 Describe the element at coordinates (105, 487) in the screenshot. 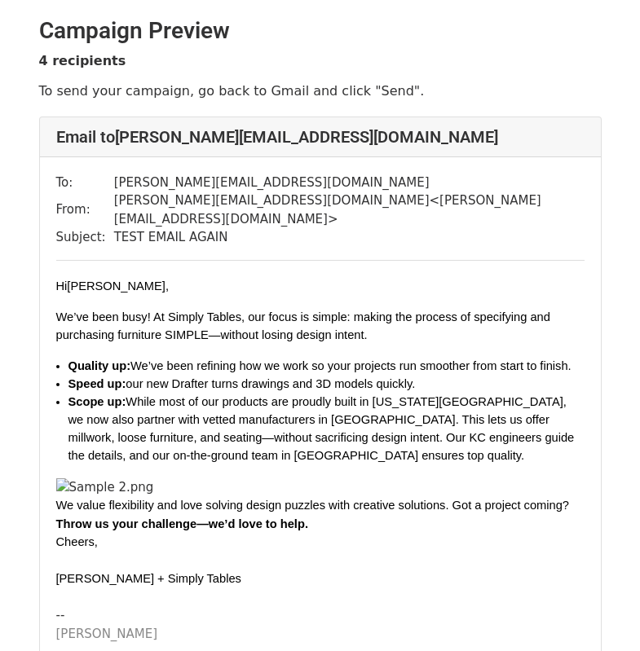

I see `img: Sample 2.png` at that location.